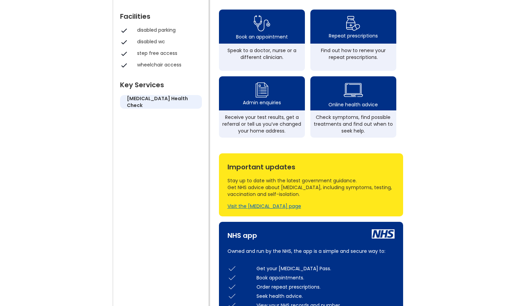  Describe the element at coordinates (353, 54) in the screenshot. I see `div: Find out how to renew your repeat prescriptions.` at that location.